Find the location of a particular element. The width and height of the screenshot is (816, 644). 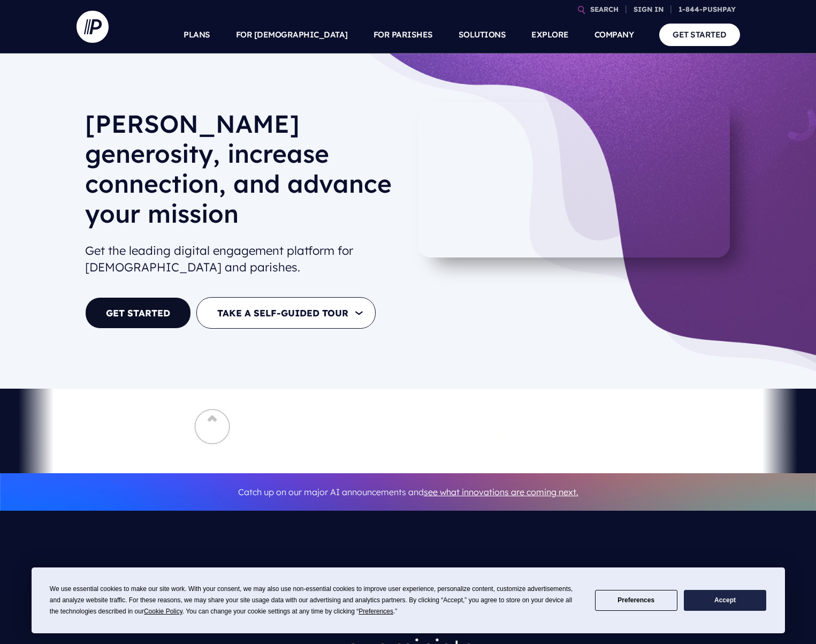

img: pp_logos_1 is located at coordinates (407, 426).